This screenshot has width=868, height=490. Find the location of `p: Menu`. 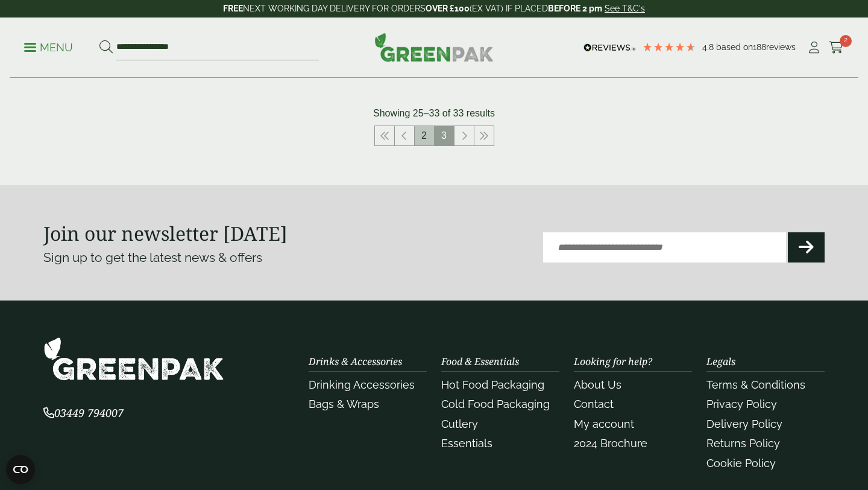

p: Menu is located at coordinates (48, 47).